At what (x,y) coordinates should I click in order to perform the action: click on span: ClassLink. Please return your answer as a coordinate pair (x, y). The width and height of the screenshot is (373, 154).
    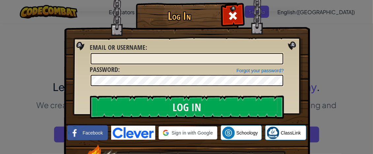
    Looking at the image, I should click on (291, 133).